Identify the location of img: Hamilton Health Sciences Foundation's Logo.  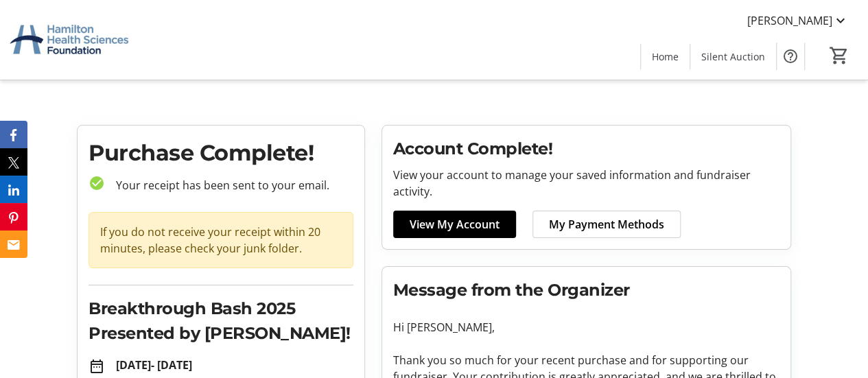
(69, 40).